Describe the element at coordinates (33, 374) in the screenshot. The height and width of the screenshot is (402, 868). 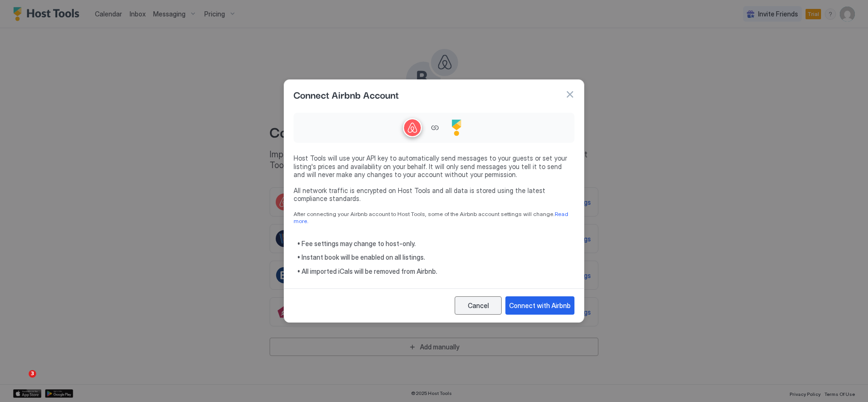
I see `span: 3` at that location.